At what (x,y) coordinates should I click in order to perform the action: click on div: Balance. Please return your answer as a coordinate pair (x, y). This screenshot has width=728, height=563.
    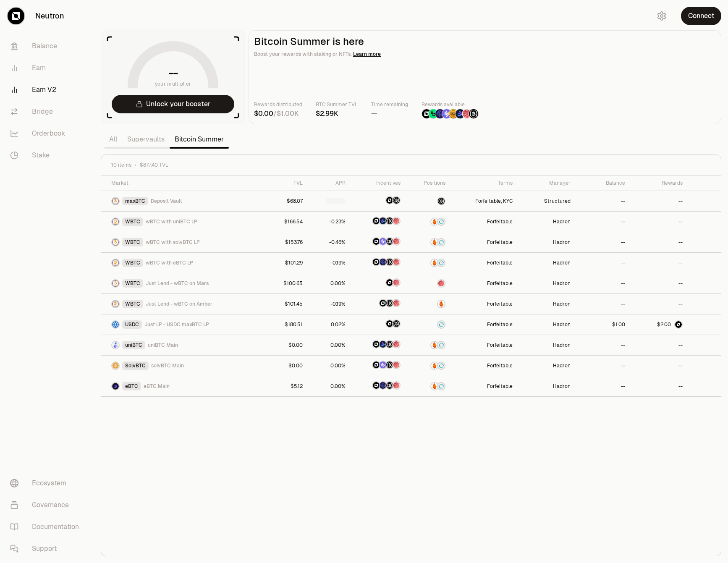
    Looking at the image, I should click on (603, 183).